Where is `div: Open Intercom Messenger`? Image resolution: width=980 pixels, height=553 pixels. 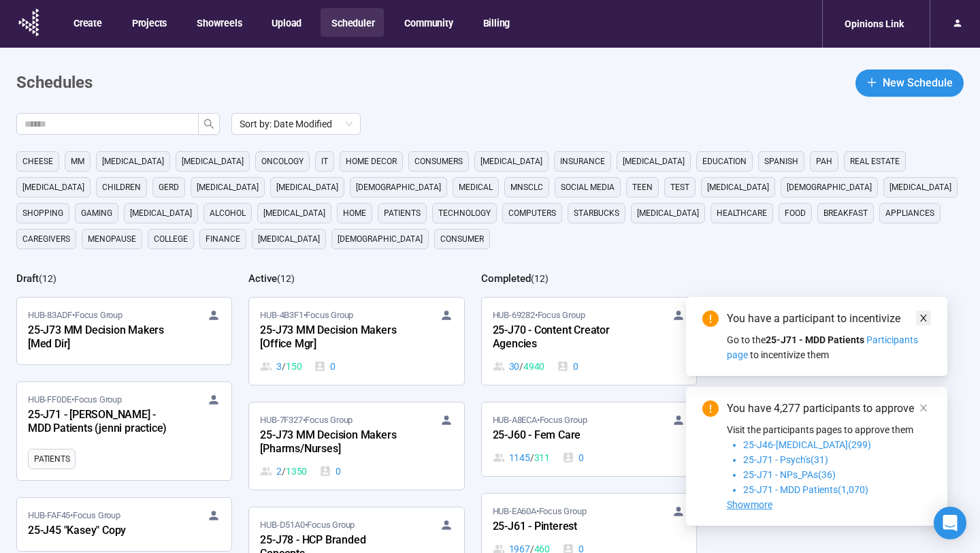 div: Open Intercom Messenger is located at coordinates (950, 523).